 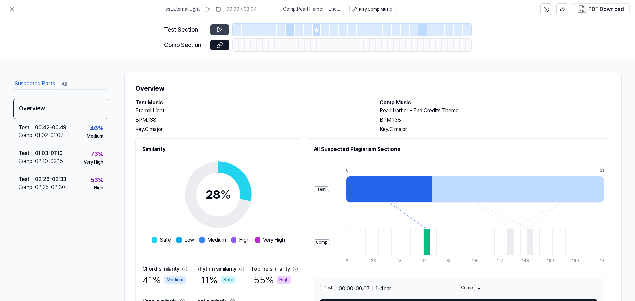 What do you see at coordinates (576, 261) in the screenshot?
I see `div: 190` at bounding box center [576, 261].